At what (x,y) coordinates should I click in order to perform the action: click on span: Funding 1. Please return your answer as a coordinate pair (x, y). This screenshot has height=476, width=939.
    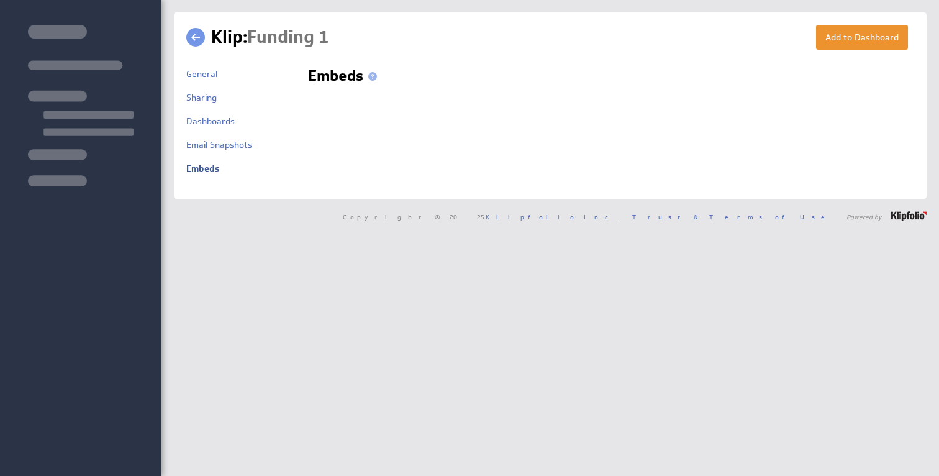
    Looking at the image, I should click on (288, 37).